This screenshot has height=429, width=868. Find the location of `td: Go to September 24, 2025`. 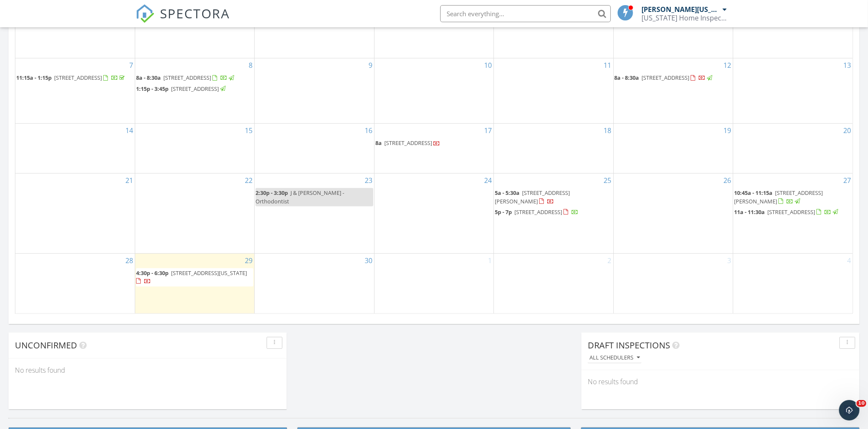

td: Go to September 24, 2025 is located at coordinates (434, 213).